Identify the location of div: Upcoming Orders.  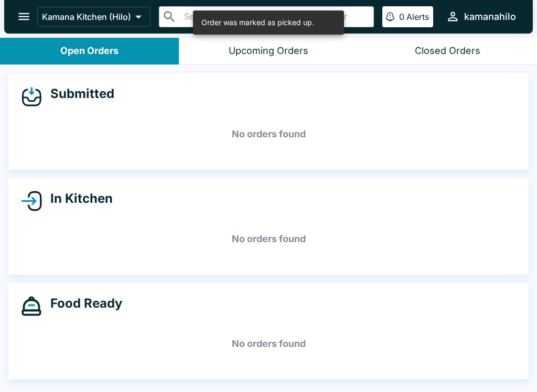
(268, 51).